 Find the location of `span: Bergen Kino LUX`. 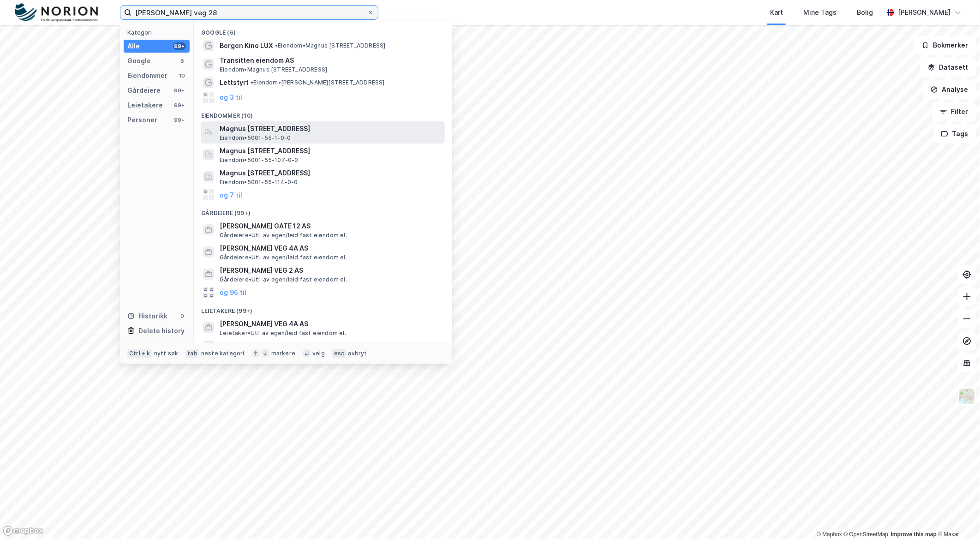

span: Bergen Kino LUX is located at coordinates (246, 46).